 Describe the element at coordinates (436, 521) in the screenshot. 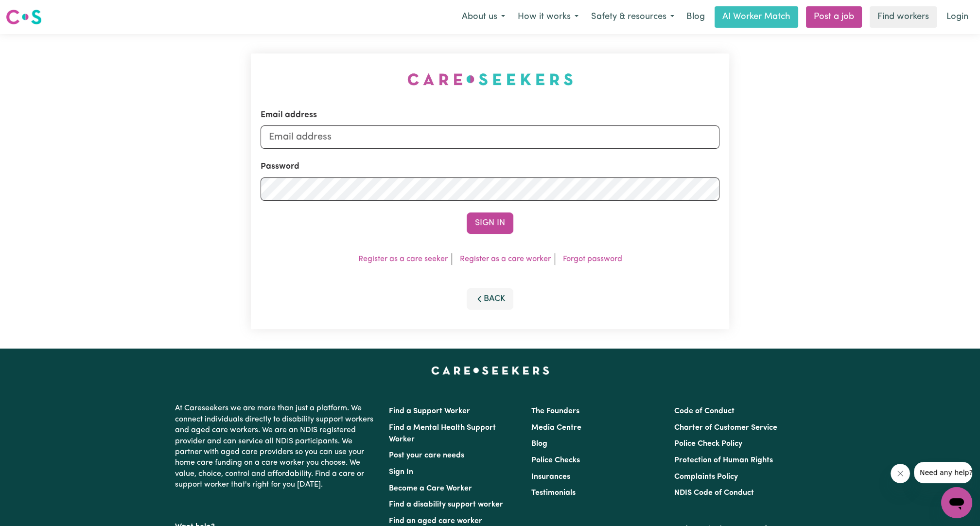

I see `a: Find an aged care worker` at that location.